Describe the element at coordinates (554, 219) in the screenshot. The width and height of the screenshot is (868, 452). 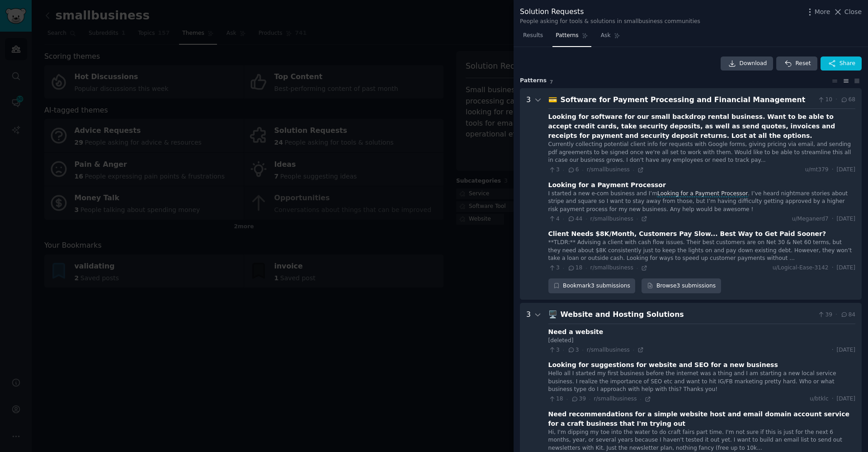
I see `span: 4` at that location.